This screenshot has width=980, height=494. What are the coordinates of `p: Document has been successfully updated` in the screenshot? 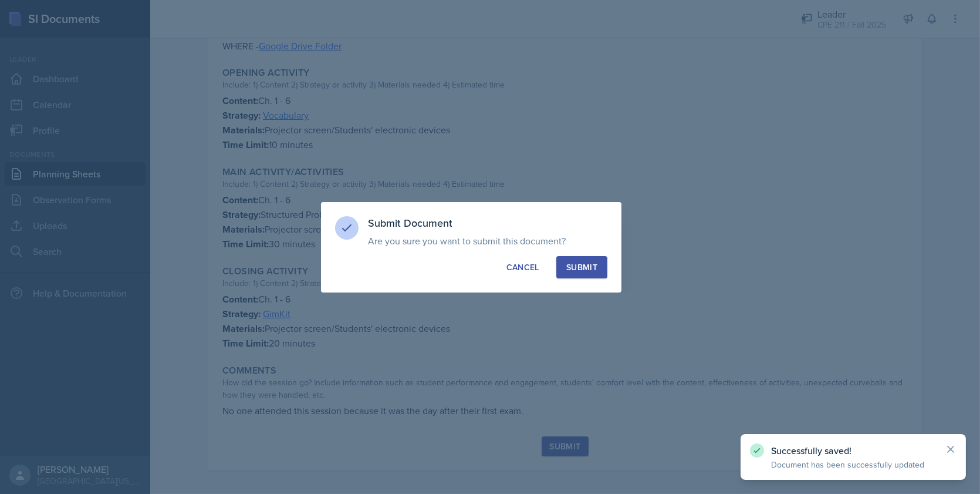 It's located at (853, 465).